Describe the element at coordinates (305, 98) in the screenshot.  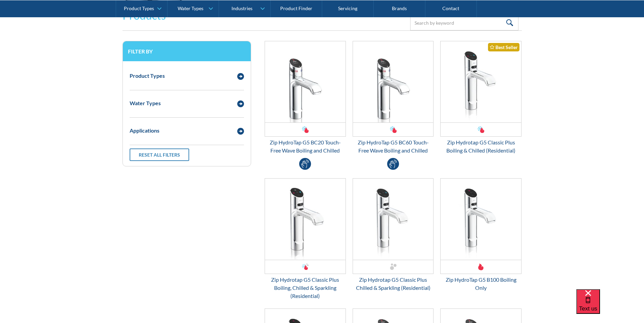
I see `a: Zip HydroTap G5 BC20 Touch-Free Wave Boiling and ChilledZip HydroTap G5 BC20 Touch-Free Wave Boil...` at that location.